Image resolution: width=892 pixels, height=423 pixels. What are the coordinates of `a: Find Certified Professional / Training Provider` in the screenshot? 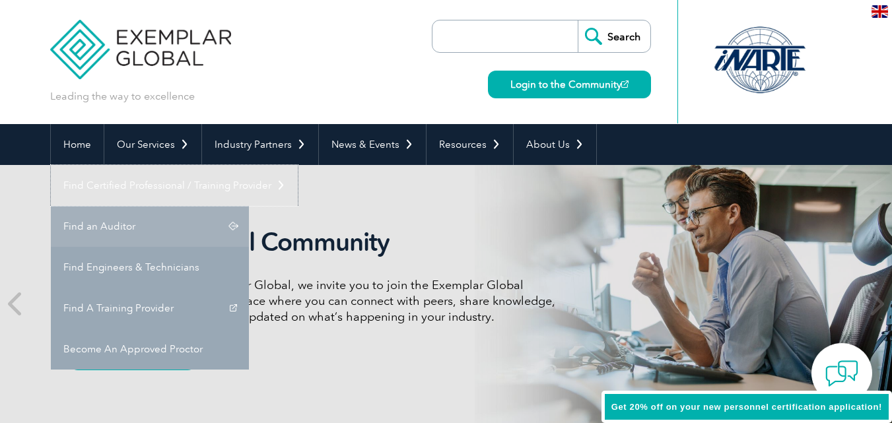 It's located at (174, 186).